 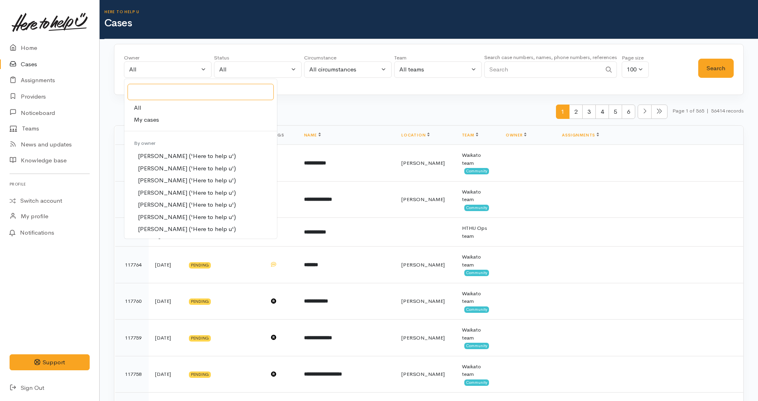 I want to click on div: Owner, so click(x=168, y=58).